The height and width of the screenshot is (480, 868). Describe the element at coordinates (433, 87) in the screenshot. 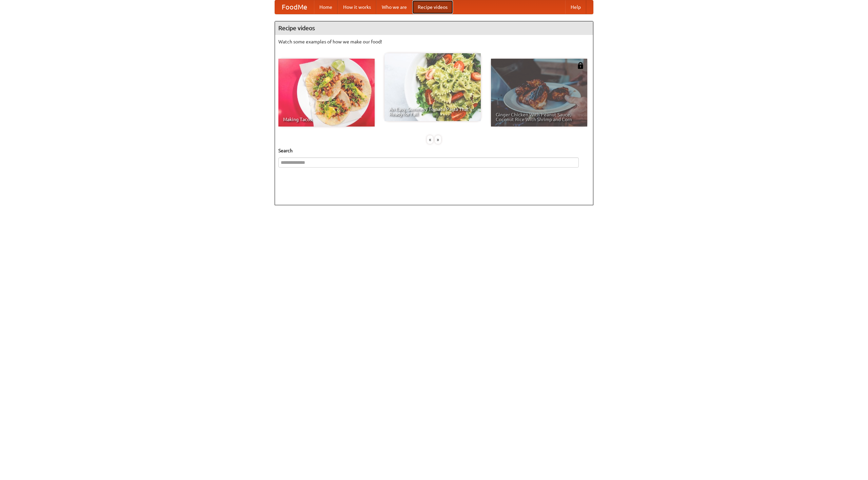

I see `a: An Easy, Summery Tomato Pasta That's Ready for Fall` at that location.